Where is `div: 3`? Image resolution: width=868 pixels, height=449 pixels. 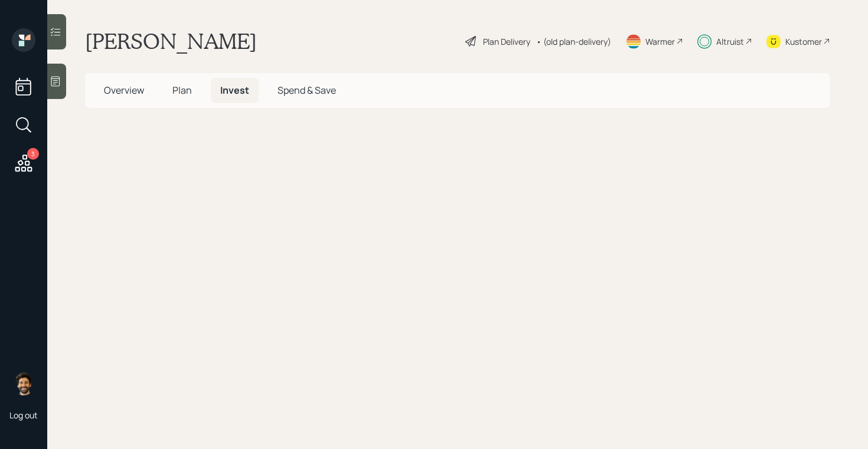
div: 3 is located at coordinates (33, 154).